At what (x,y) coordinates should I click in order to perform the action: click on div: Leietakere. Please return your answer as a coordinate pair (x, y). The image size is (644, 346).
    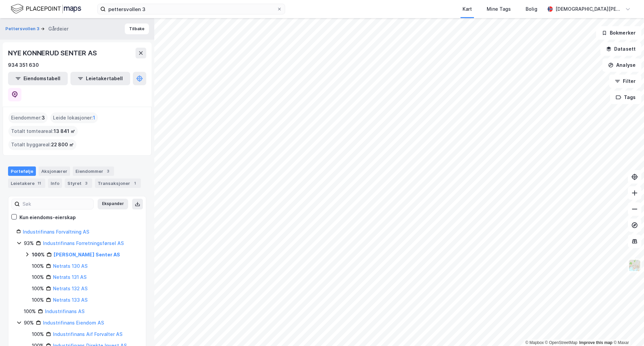
    Looking at the image, I should click on (26, 183).